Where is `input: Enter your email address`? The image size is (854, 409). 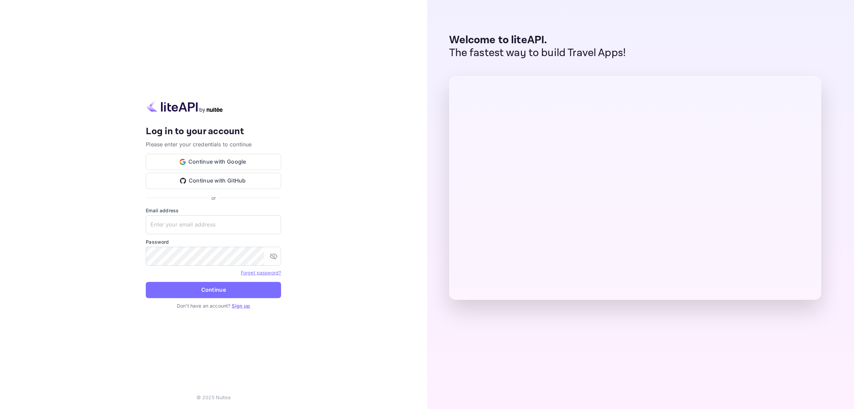 input: Enter your email address is located at coordinates (213, 225).